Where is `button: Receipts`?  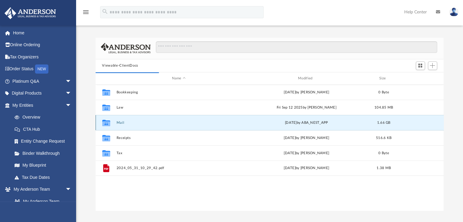 button: Receipts is located at coordinates (179, 138).